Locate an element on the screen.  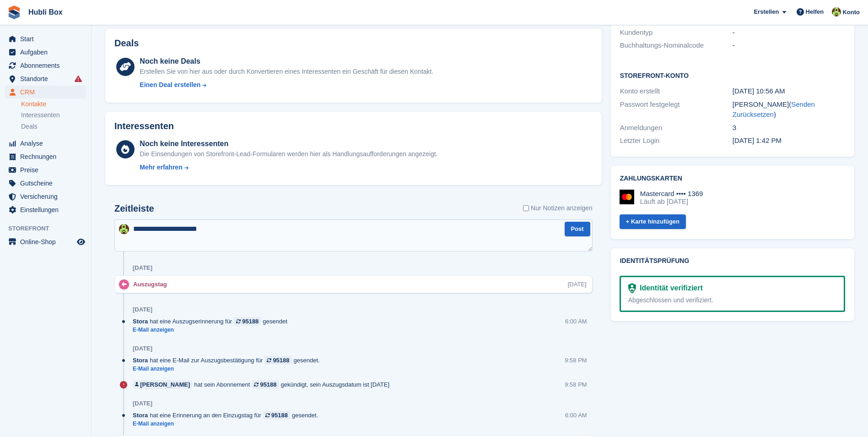
span: Analyse is located at coordinates (48, 144).